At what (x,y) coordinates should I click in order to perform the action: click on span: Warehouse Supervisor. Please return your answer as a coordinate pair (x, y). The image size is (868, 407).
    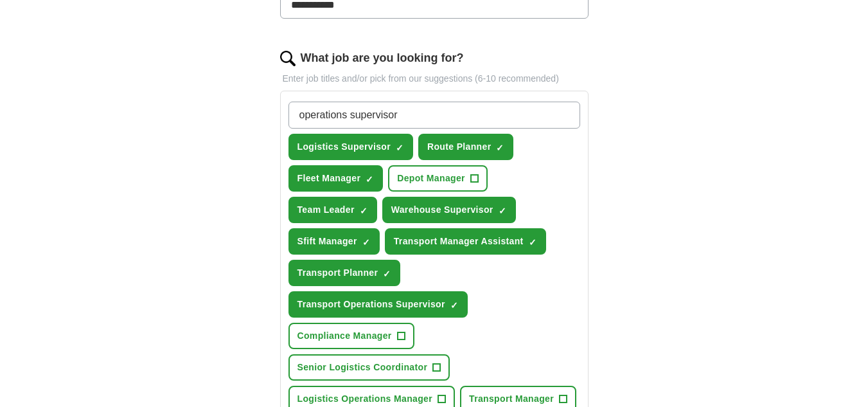
    Looking at the image, I should click on (442, 210).